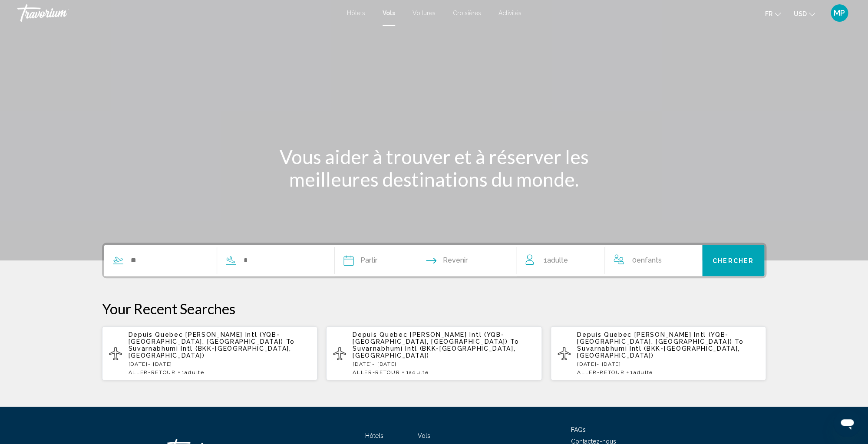 The image size is (868, 444). What do you see at coordinates (804, 13) in the screenshot?
I see `button: Change currency` at bounding box center [804, 13].